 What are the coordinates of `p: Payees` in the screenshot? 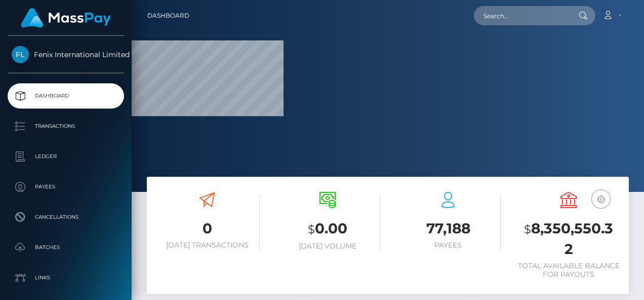 It's located at (66, 187).